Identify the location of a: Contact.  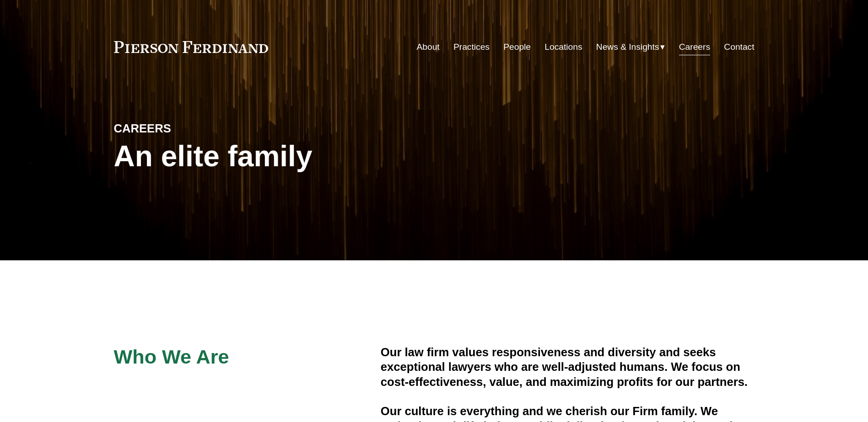
(738, 47).